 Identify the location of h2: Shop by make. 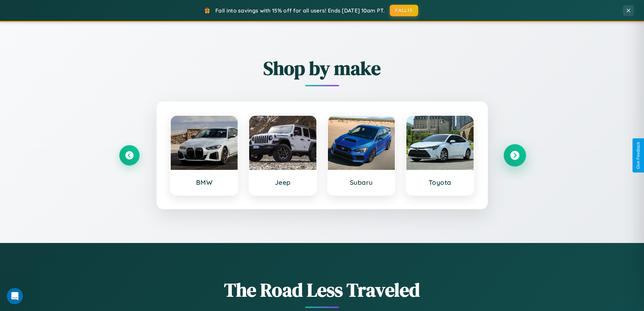
(322, 68).